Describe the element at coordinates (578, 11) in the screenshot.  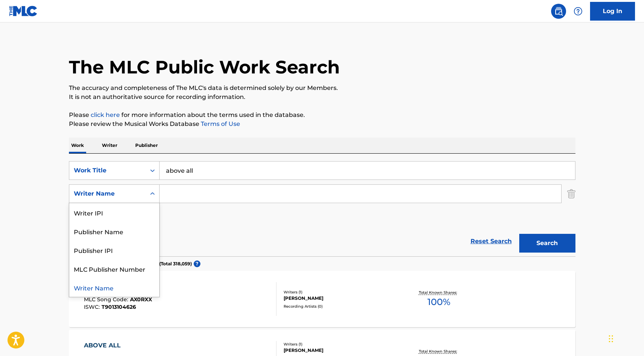
I see `div: Help` at that location.